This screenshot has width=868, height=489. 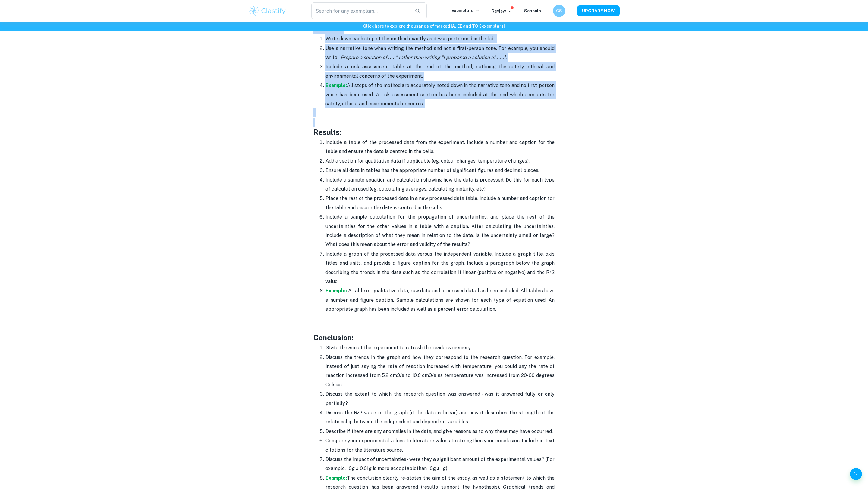 What do you see at coordinates (440, 300) in the screenshot?
I see `p: A table of qualitative data, raw data and processed data has been included. All tables have a num...` at bounding box center [440, 300].